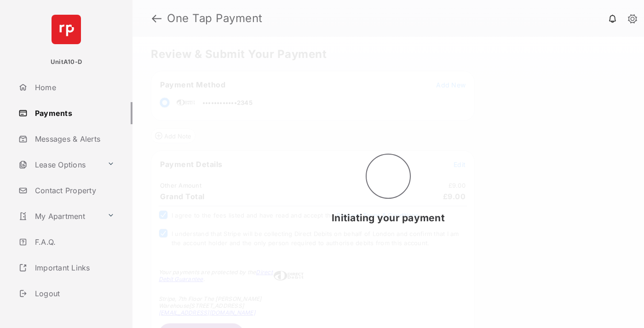 The image size is (644, 328). Describe the element at coordinates (74, 293) in the screenshot. I see `a: Logout` at that location.